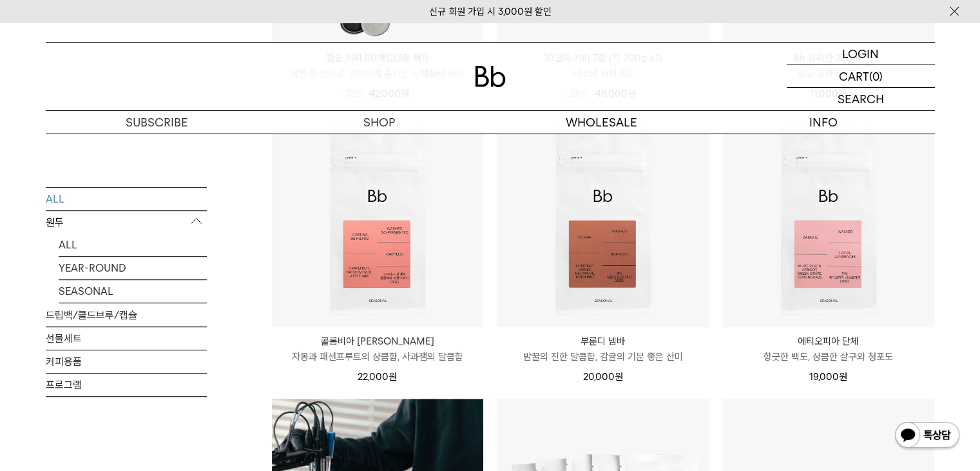  What do you see at coordinates (490, 11) in the screenshot?
I see `a: 신규 회원 가입 시 3,000원 할인` at bounding box center [490, 11].